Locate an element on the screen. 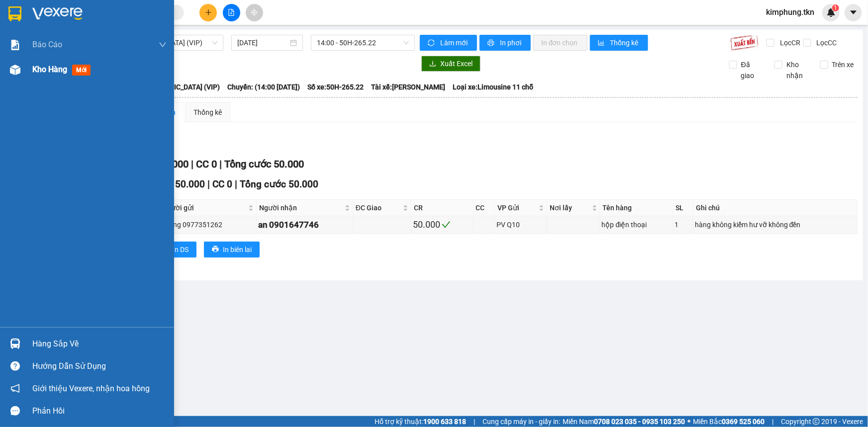 This screenshot has width=868, height=427. span: 14:00 - 50H-265.22 is located at coordinates (362, 43).